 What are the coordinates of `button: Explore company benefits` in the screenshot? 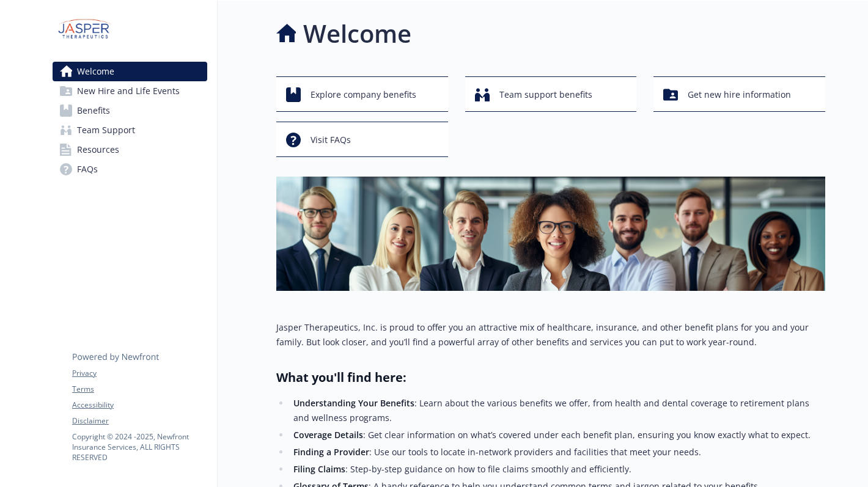 It's located at (362, 94).